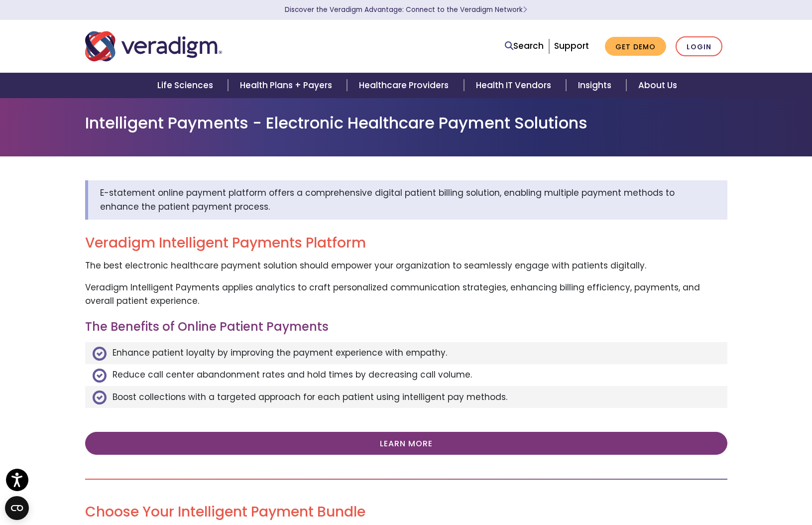  Describe the element at coordinates (525, 9) in the screenshot. I see `span: Learn More` at that location.